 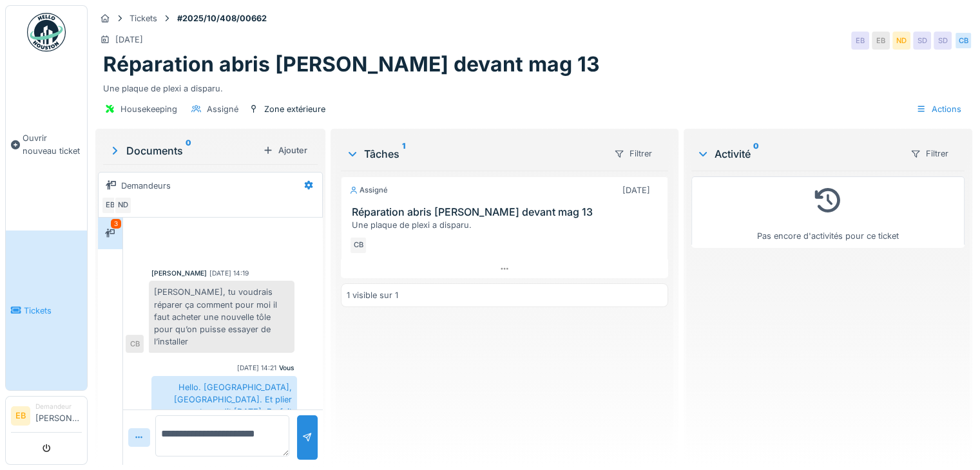 I want to click on div: Zone extérieure, so click(x=294, y=109).